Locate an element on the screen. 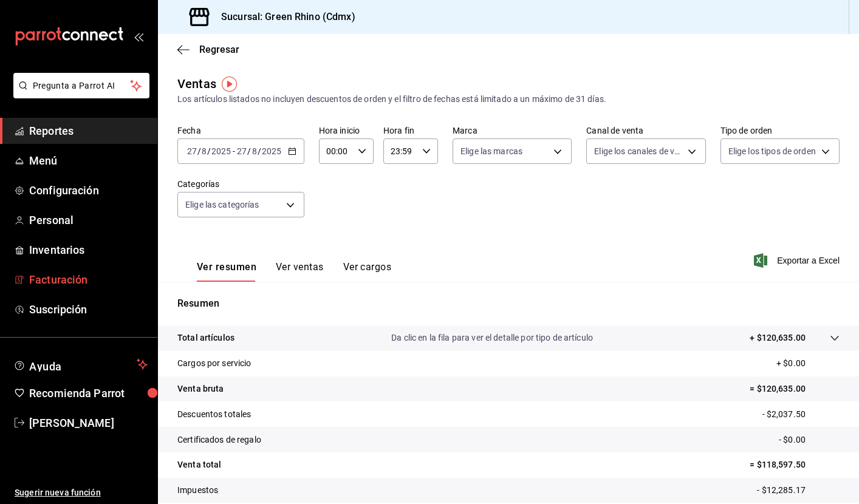 This screenshot has height=504, width=859. label: Hora inicio is located at coordinates (347, 130).